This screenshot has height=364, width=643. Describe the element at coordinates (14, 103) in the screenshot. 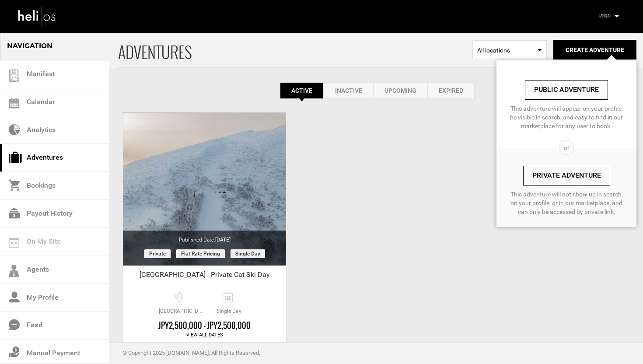

I see `img: calendar.svg` at that location.